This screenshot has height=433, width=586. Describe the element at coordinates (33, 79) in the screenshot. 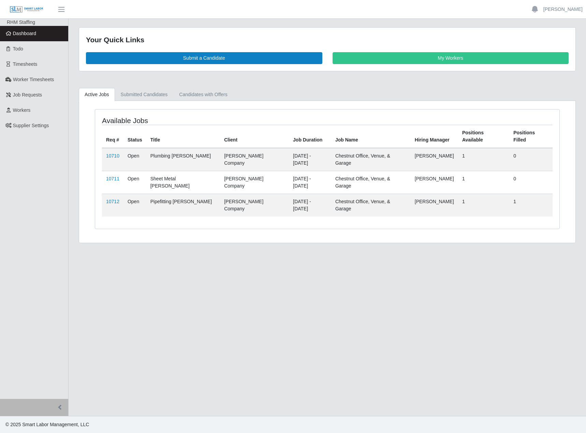

I see `span: Worker Timesheets` at that location.